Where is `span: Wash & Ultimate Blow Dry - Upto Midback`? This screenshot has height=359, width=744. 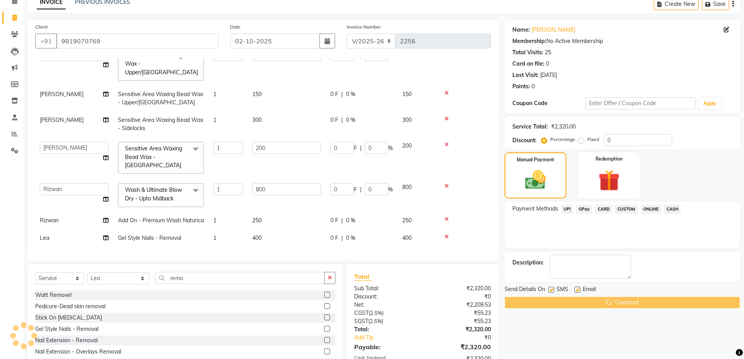 span: Wash & Ultimate Blow Dry - Upto Midback is located at coordinates (154, 194).